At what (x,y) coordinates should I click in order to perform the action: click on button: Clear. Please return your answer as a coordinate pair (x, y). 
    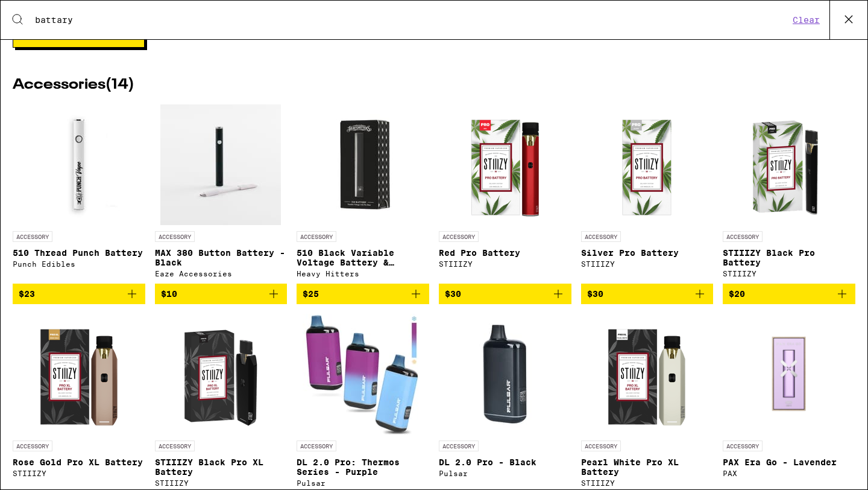
    Looking at the image, I should click on (806, 20).